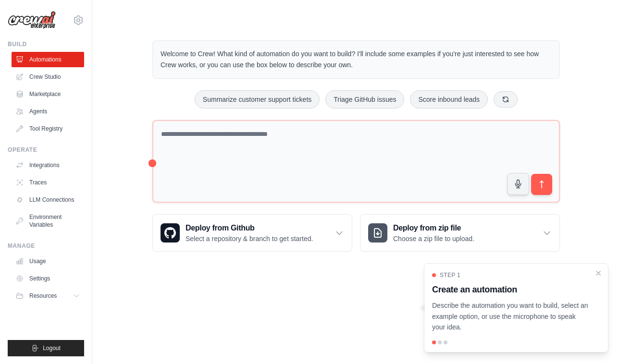 The width and height of the screenshot is (620, 364). I want to click on a: Marketplace, so click(47, 94).